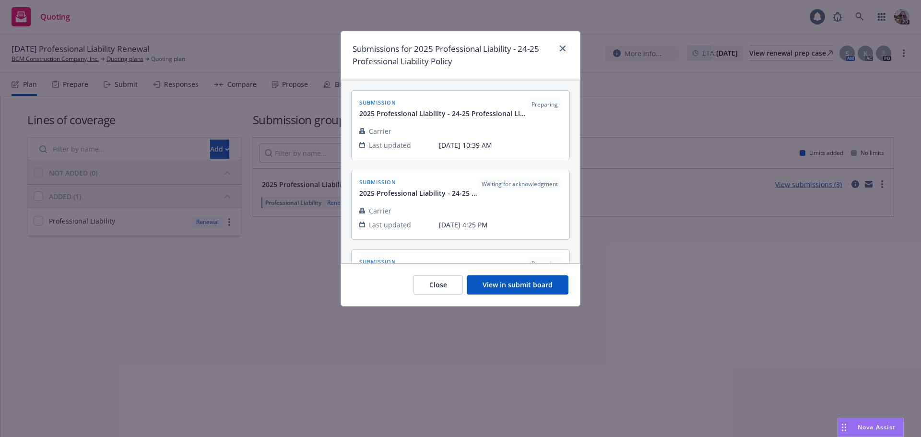 The width and height of the screenshot is (921, 437). I want to click on a: close, so click(563, 48).